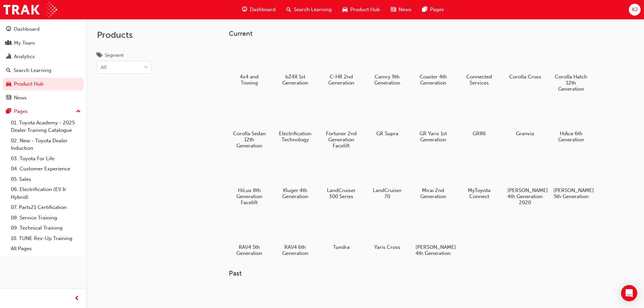 The width and height of the screenshot is (644, 308). I want to click on a: Corolla Cross, so click(525, 63).